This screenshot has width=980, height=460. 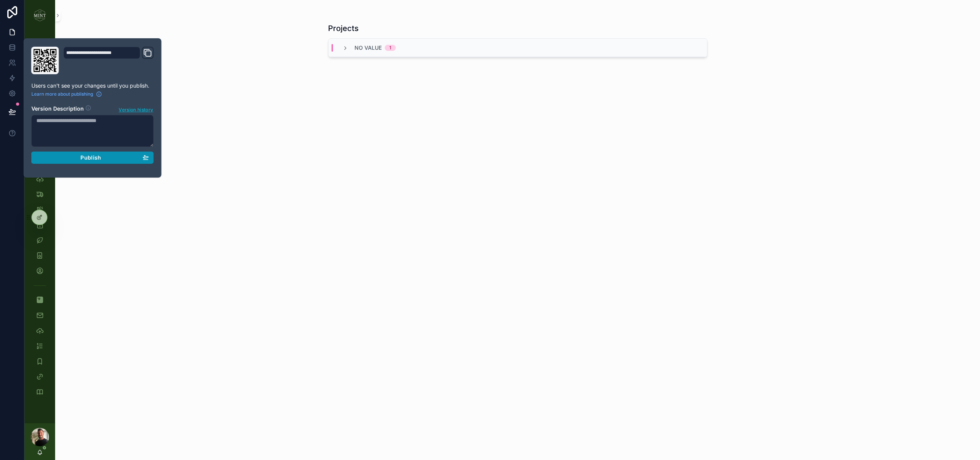 I want to click on span: No value, so click(x=368, y=48).